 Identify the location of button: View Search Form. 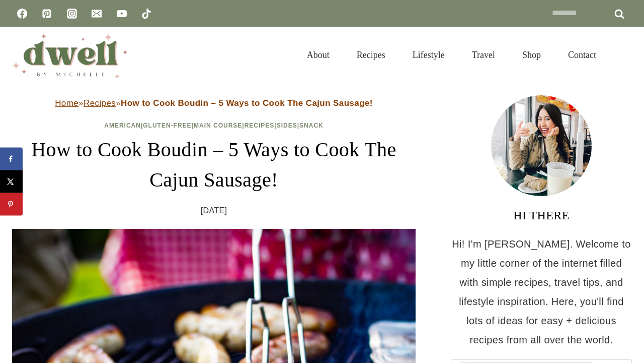
(623, 55).